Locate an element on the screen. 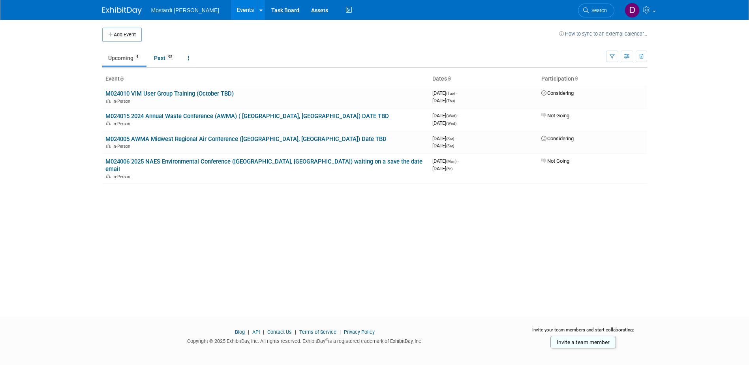 Image resolution: width=749 pixels, height=365 pixels. a: Search is located at coordinates (596, 10).